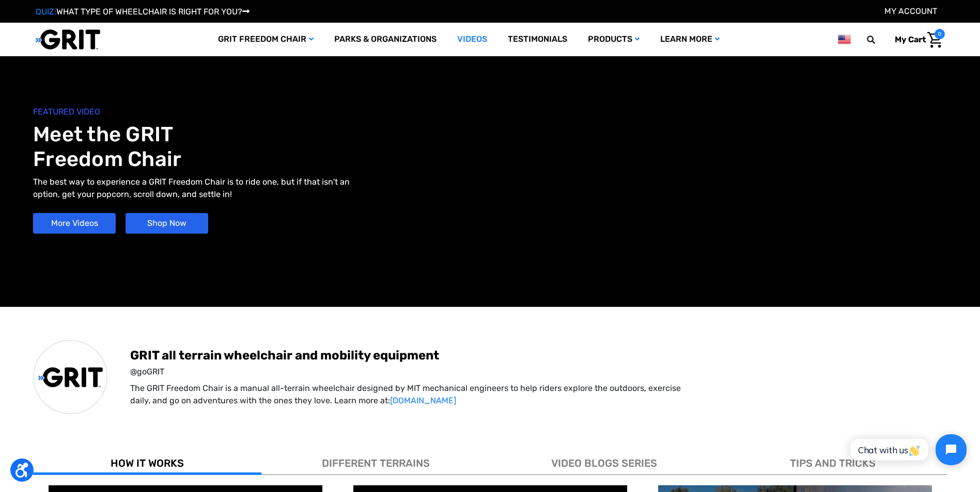 The width and height of the screenshot is (980, 492). I want to click on span: VIDEO BLOGS SERIES, so click(604, 464).